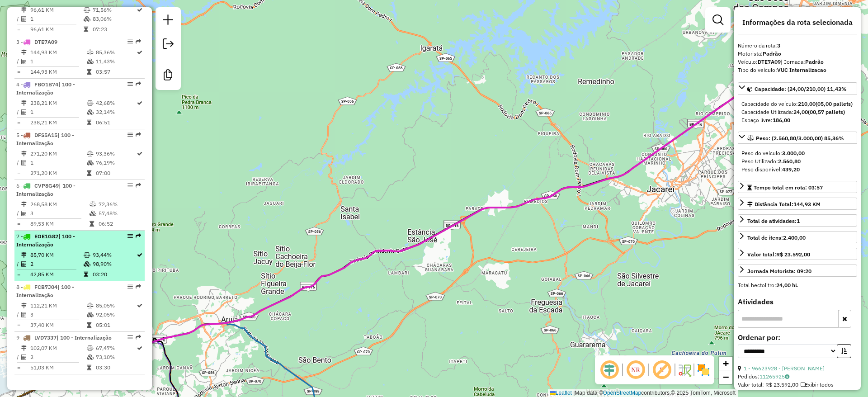  I want to click on span: Capacidade: (24,00/210,00) 11,43%, so click(801, 89).